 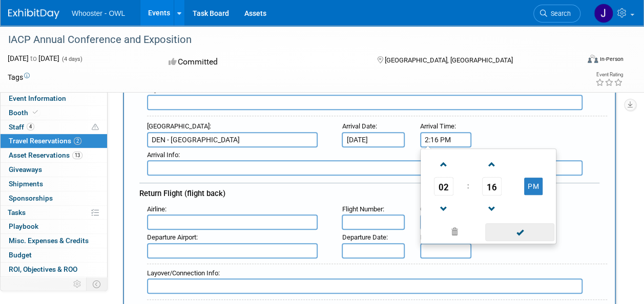 I want to click on a: Staff4, so click(x=54, y=127).